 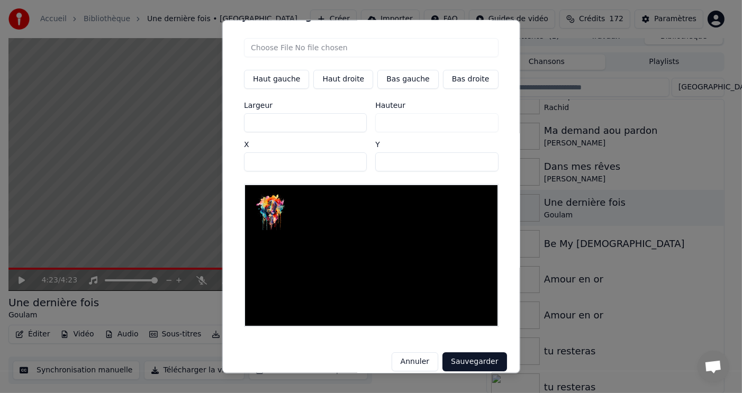 I want to click on button: Annuler, so click(x=415, y=362).